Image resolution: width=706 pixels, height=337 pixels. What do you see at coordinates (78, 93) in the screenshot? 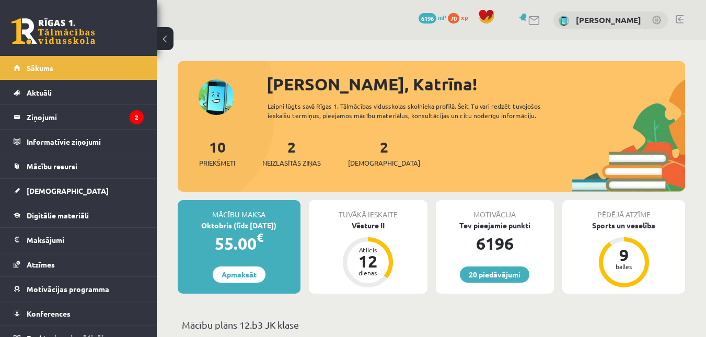
I see `a: Aktuāli` at bounding box center [78, 93].